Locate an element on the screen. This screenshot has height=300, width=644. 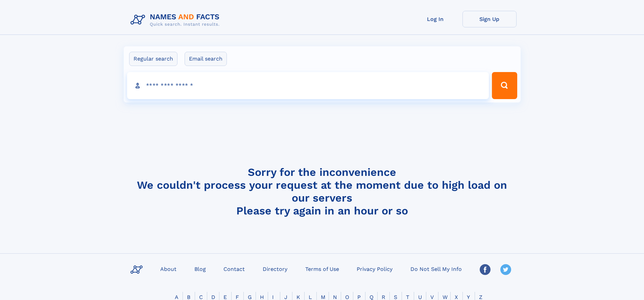
a: Do Not Sell My Info is located at coordinates (436, 269).